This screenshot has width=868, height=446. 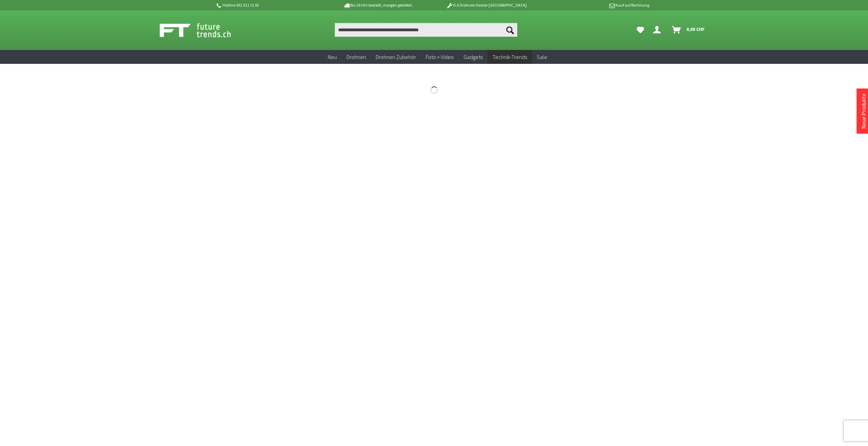 What do you see at coordinates (473, 57) in the screenshot?
I see `a: Gadgets` at bounding box center [473, 57].